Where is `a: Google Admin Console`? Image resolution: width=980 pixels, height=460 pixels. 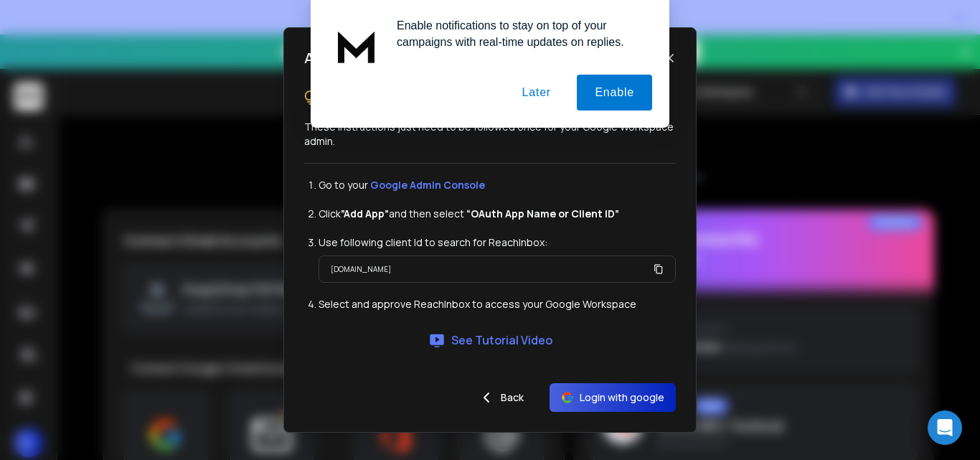 a: Google Admin Console is located at coordinates (428, 184).